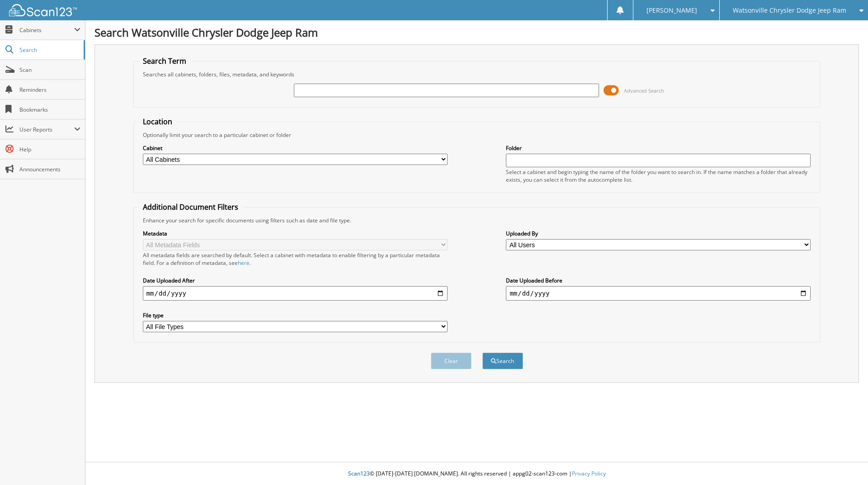 The height and width of the screenshot is (485, 868). What do you see at coordinates (477, 74) in the screenshot?
I see `div: Searches all cabinets, folders, files, metadata, and keywords` at bounding box center [477, 74].